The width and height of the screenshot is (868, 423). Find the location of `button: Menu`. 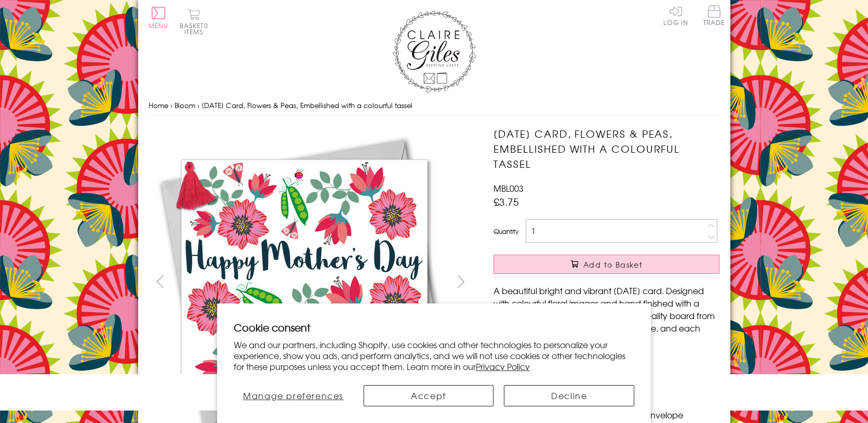

button: Menu is located at coordinates (159, 18).